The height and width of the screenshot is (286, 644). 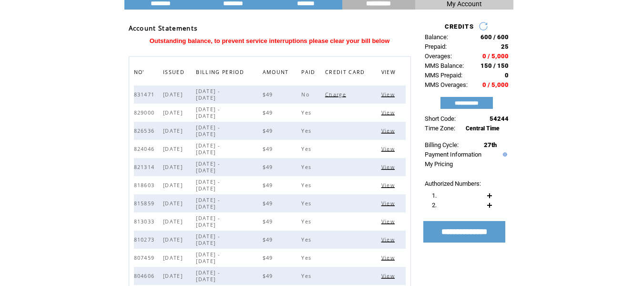 What do you see at coordinates (270, 41) in the screenshot?
I see `span: Outstanding balance, to prevent service interruptions please clear your bill below` at bounding box center [270, 41].